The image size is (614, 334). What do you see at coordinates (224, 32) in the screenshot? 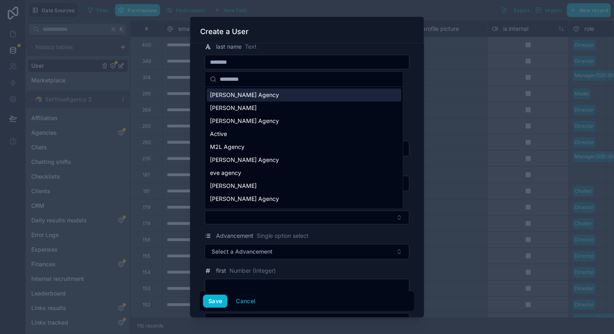
I see `h3: Create a User` at bounding box center [224, 32].